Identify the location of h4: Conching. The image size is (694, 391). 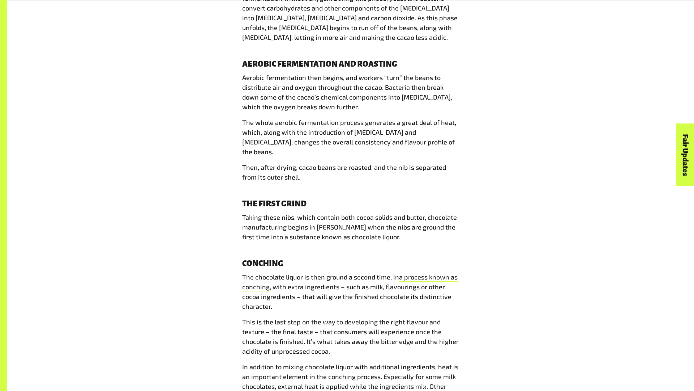
(351, 263).